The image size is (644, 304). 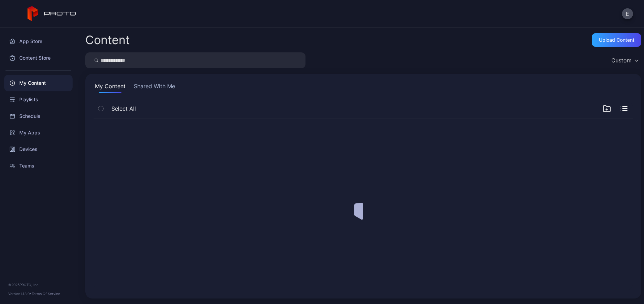 What do you see at coordinates (38, 149) in the screenshot?
I see `a: Devices` at bounding box center [38, 149].